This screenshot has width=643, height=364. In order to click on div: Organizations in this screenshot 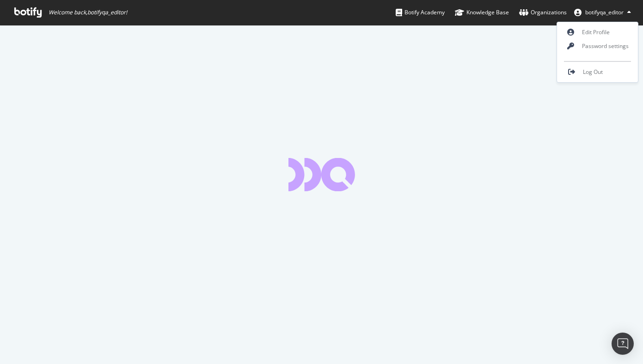, I will do `click(543, 12)`.